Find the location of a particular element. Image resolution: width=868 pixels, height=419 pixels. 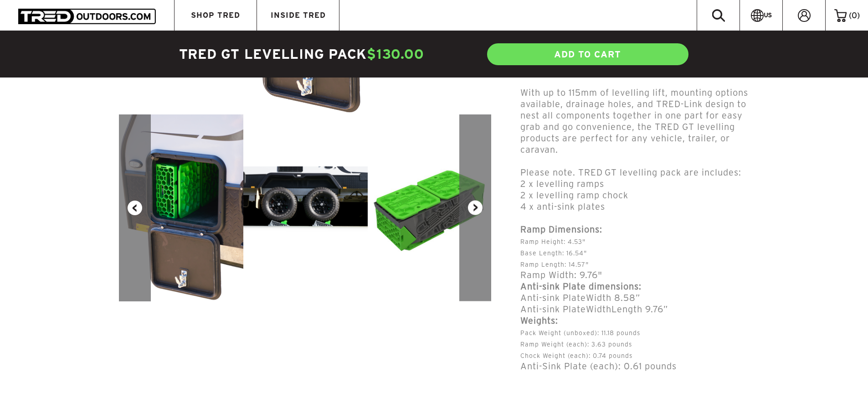

span: Pack Weight (unboxed): 11.18 pounds is located at coordinates (581, 332).